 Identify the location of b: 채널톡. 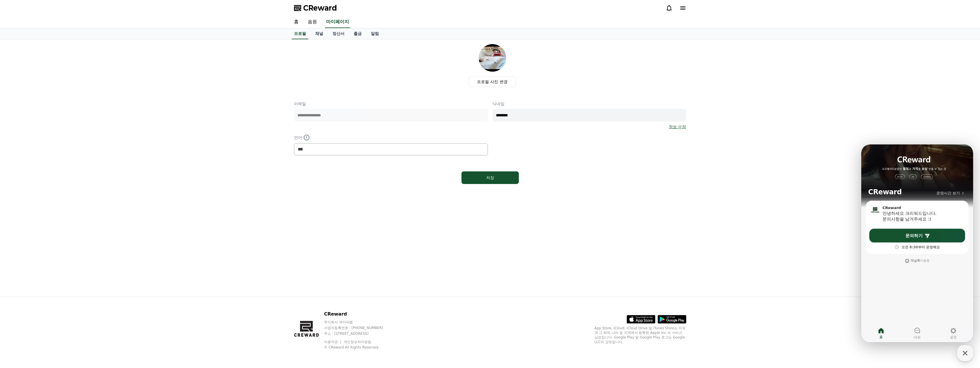
(54, 116).